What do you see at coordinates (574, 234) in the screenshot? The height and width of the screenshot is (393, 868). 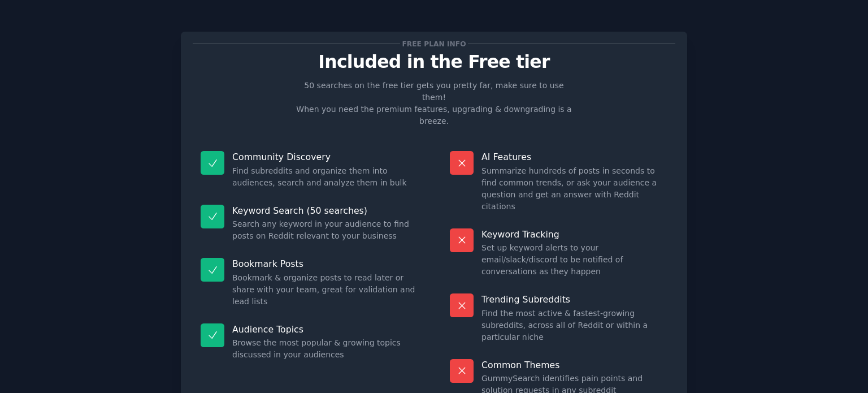 I see `p: Keyword Tracking` at bounding box center [574, 234].